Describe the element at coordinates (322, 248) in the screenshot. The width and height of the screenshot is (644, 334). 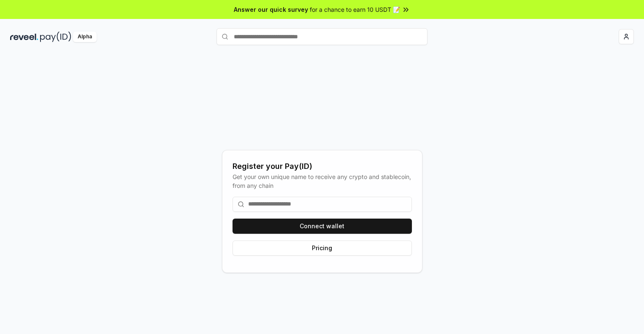
I see `button: Pricing` at that location.